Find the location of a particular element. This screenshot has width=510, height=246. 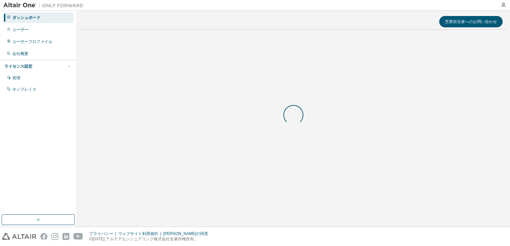

button: 営業担当者へのお問い合わせ is located at coordinates (471, 22).